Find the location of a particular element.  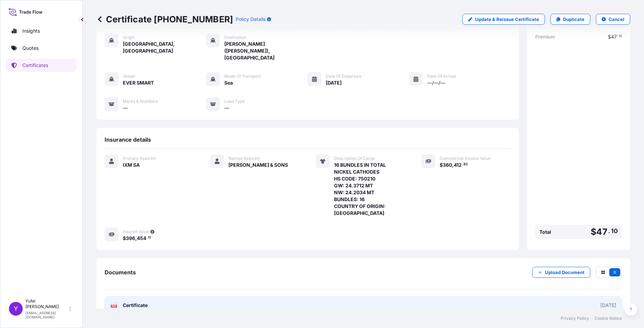

span: Marks & Numbers is located at coordinates (140, 102).